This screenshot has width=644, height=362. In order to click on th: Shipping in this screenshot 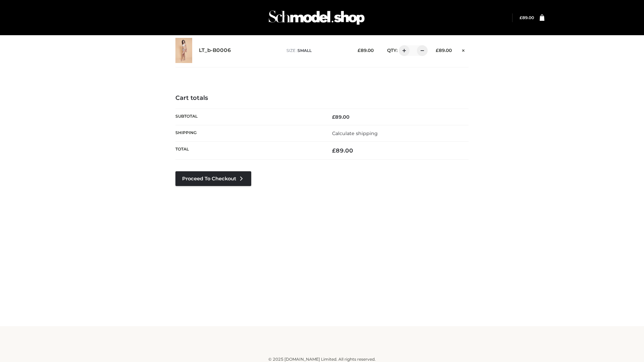, I will do `click(248, 133)`.